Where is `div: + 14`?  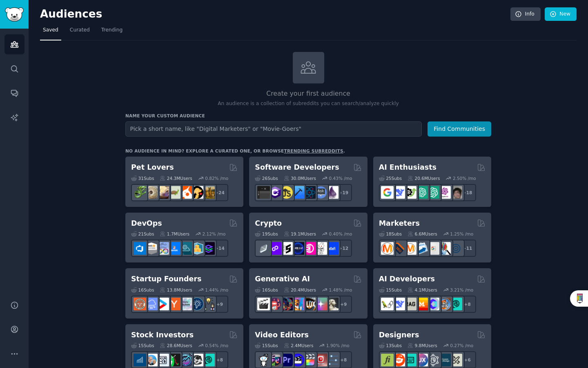 div: + 14 is located at coordinates (219, 248).